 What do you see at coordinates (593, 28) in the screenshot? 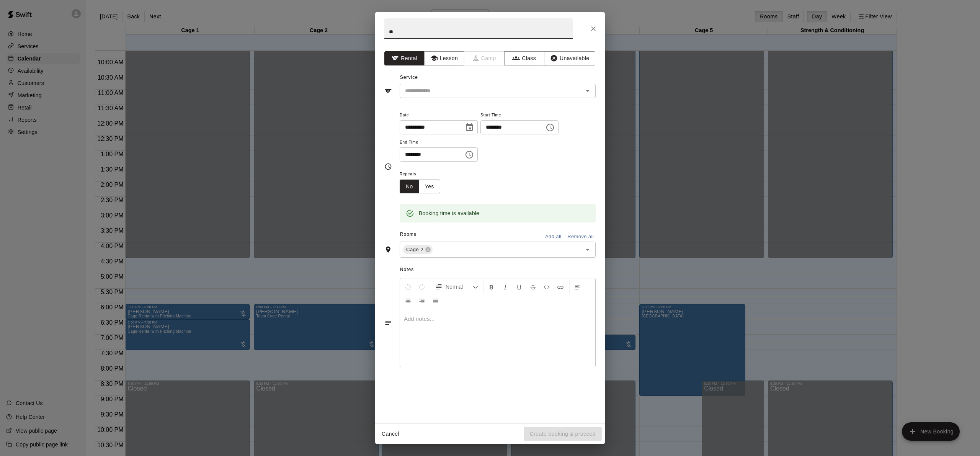
I see `button: Close` at bounding box center [593, 28].